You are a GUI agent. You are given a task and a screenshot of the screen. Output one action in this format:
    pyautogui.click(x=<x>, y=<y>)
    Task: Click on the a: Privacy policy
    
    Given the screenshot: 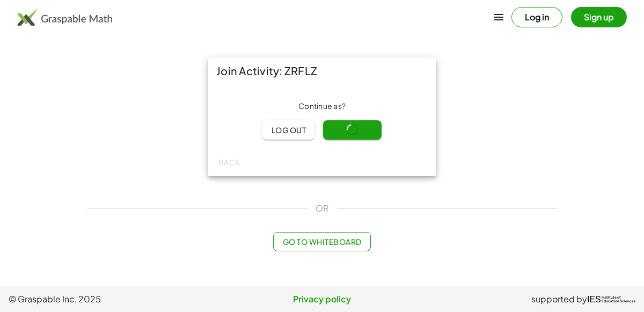 What is the action you would take?
    pyautogui.click(x=322, y=299)
    